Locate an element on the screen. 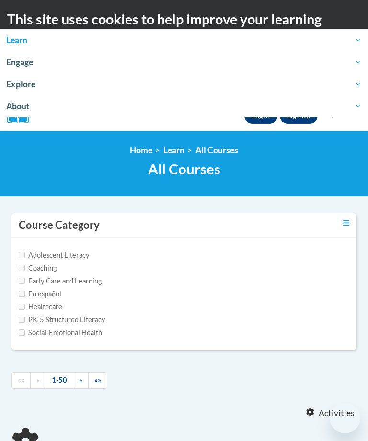 The height and width of the screenshot is (441, 368). span: Learn is located at coordinates (184, 40).